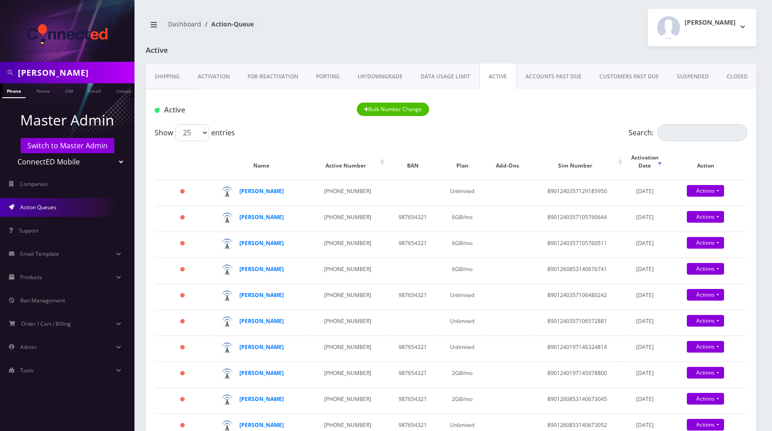 Image resolution: width=772 pixels, height=431 pixels. What do you see at coordinates (227, 24) in the screenshot?
I see `li: Action-Queue` at bounding box center [227, 24].